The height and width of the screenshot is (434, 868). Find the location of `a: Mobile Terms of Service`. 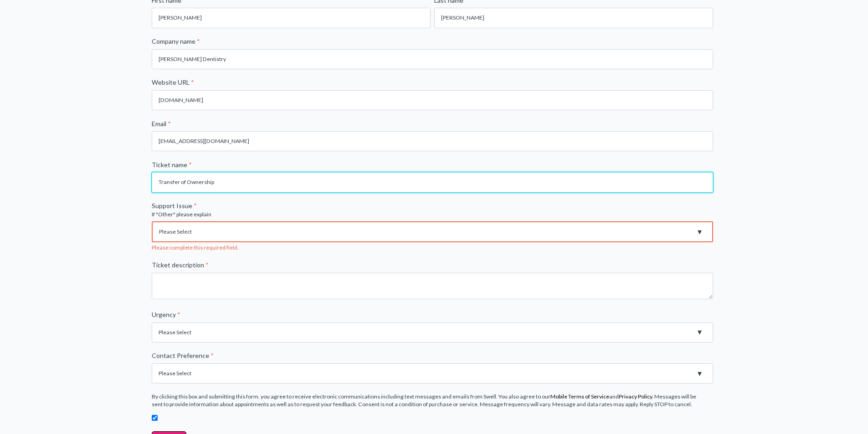

a: Mobile Terms of Service is located at coordinates (579, 397).